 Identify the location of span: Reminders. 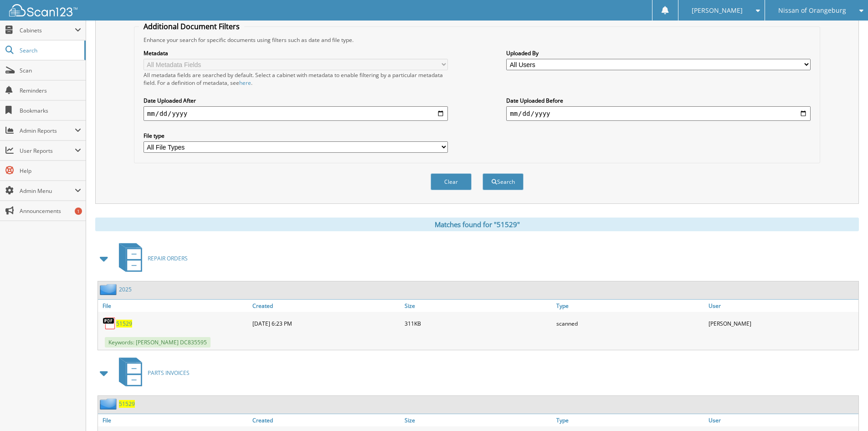
(50, 90).